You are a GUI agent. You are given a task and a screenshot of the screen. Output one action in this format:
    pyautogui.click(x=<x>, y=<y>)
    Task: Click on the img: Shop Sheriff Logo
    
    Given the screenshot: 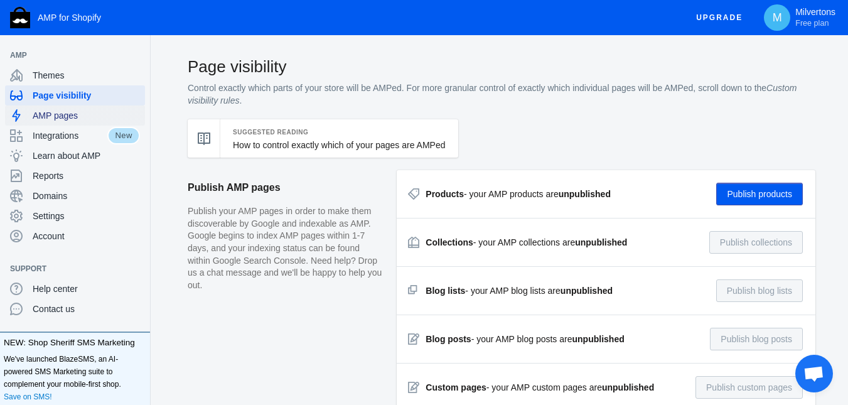 What is the action you would take?
    pyautogui.click(x=20, y=18)
    